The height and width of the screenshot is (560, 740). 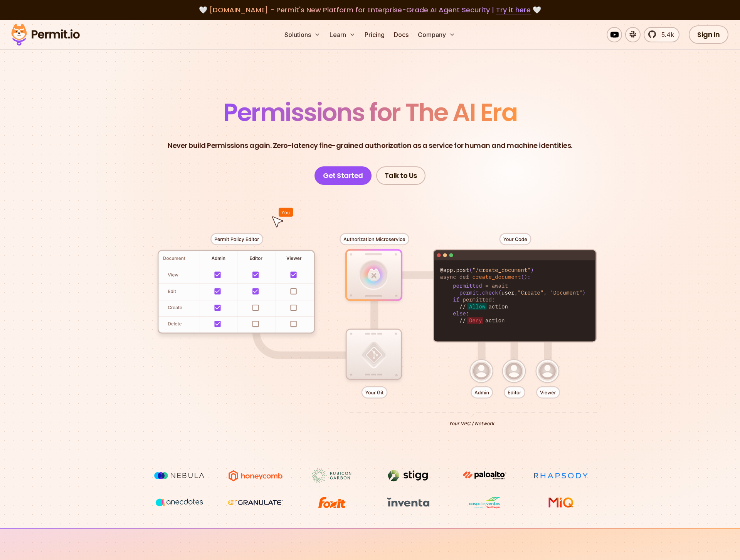 I want to click on a: Get Started, so click(x=343, y=175).